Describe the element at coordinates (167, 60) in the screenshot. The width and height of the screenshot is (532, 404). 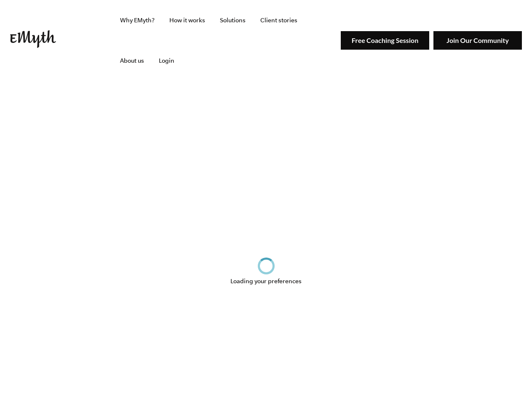
I see `a: Login` at that location.